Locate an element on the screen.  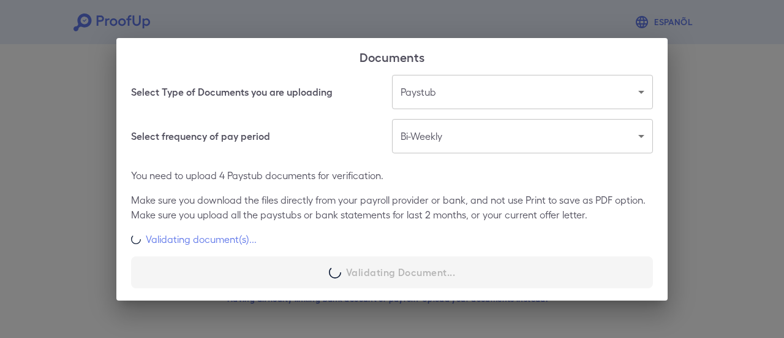
h6: Select Type of Documents you are uploading is located at coordinates (232, 92).